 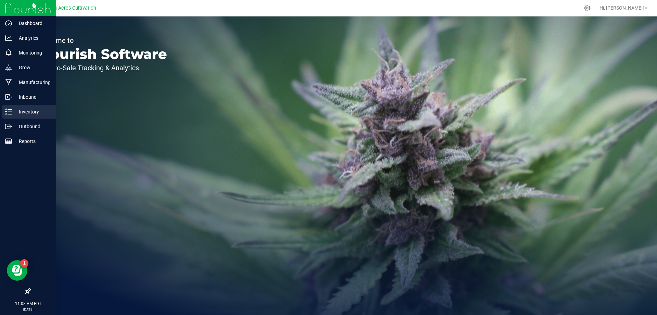 I want to click on inline-svg: Inventory, so click(x=9, y=112).